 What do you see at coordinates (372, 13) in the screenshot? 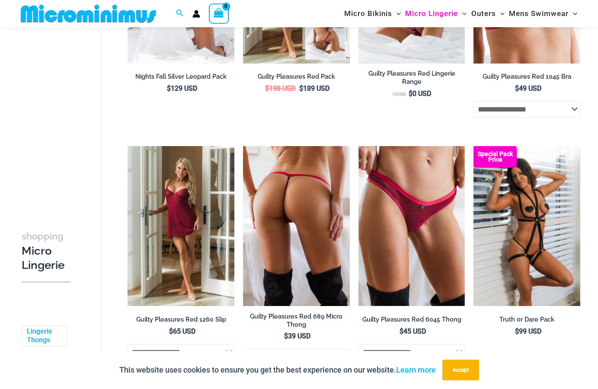
I see `a: Micro BikinisMenu ToggleMenu Toggle` at bounding box center [372, 13].